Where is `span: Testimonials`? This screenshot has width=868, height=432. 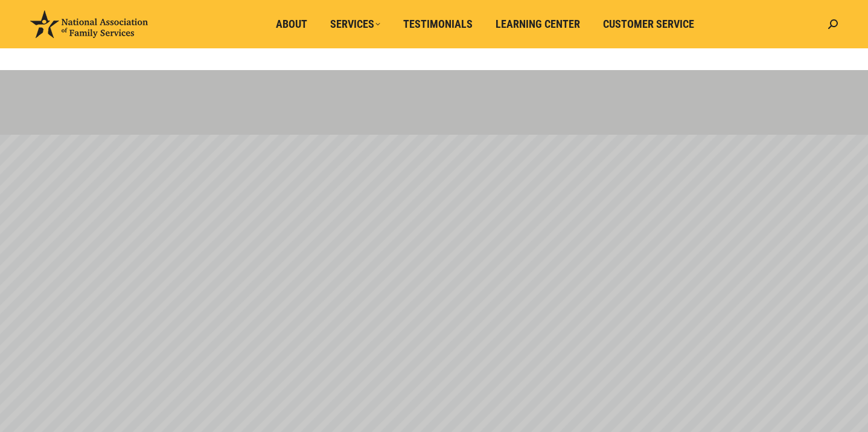
span: Testimonials is located at coordinates (438, 24).